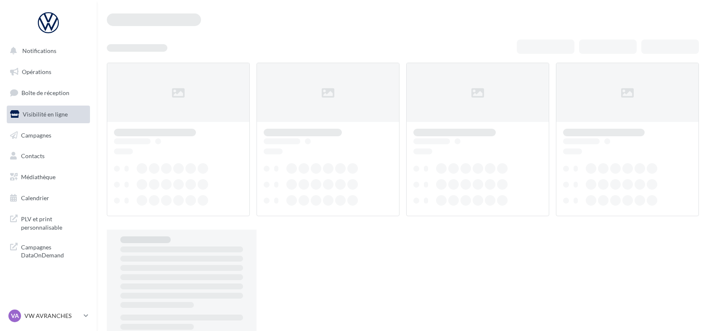 The image size is (709, 331). Describe the element at coordinates (48, 222) in the screenshot. I see `a: PLV et print personnalisable` at that location.